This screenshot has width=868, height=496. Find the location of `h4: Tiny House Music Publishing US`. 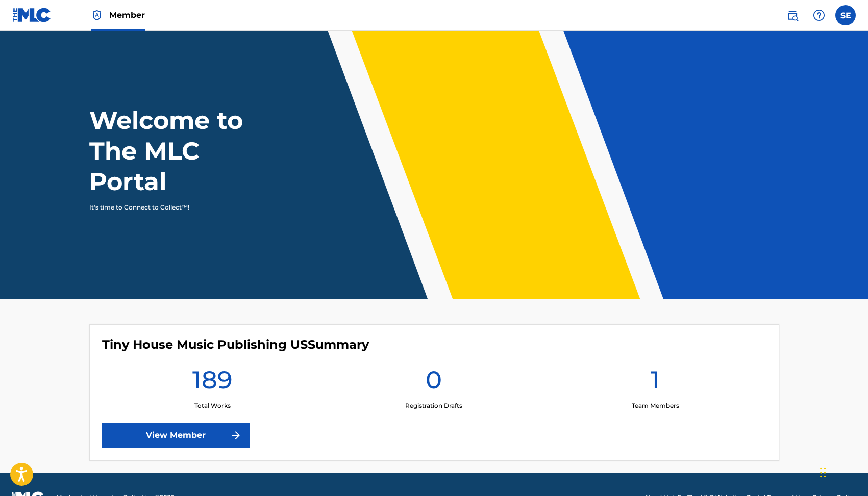

h4: Tiny House Music Publishing US is located at coordinates (235, 345).